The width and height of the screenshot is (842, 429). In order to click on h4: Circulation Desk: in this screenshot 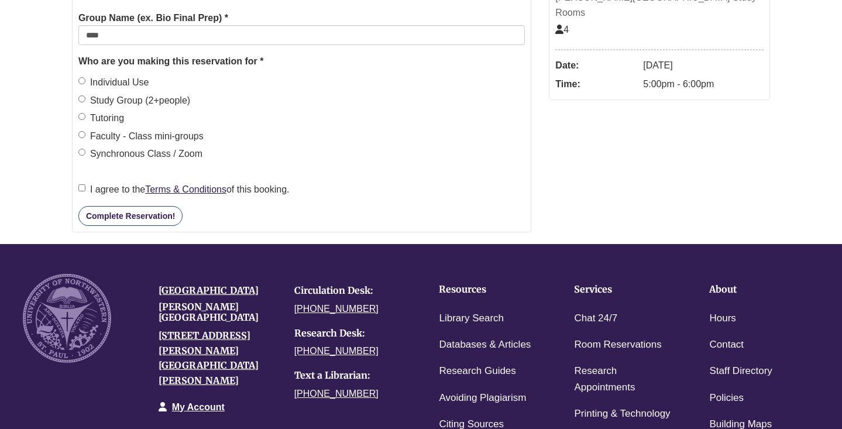, I will do `click(353, 291)`.